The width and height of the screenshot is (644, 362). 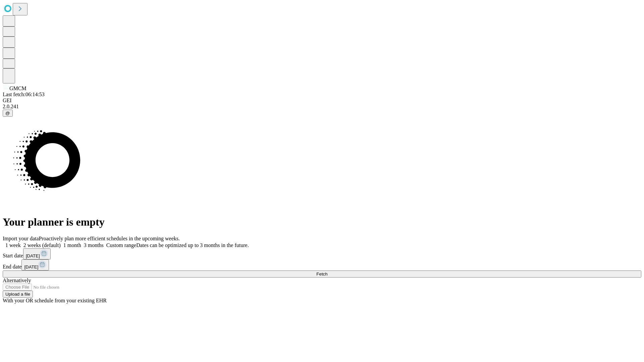 What do you see at coordinates (17, 280) in the screenshot?
I see `span: Alternatively` at bounding box center [17, 280].